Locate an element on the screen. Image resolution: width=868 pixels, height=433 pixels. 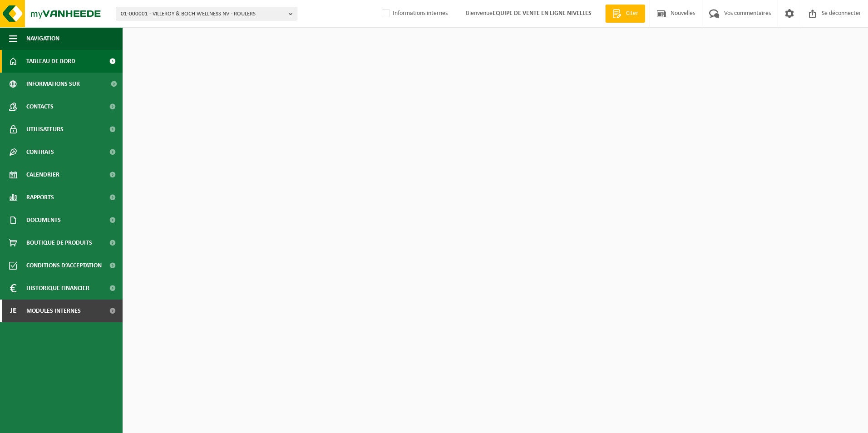
strong: EQUIPE DE VENTE EN LIGNE NIVELLES is located at coordinates (542, 13).